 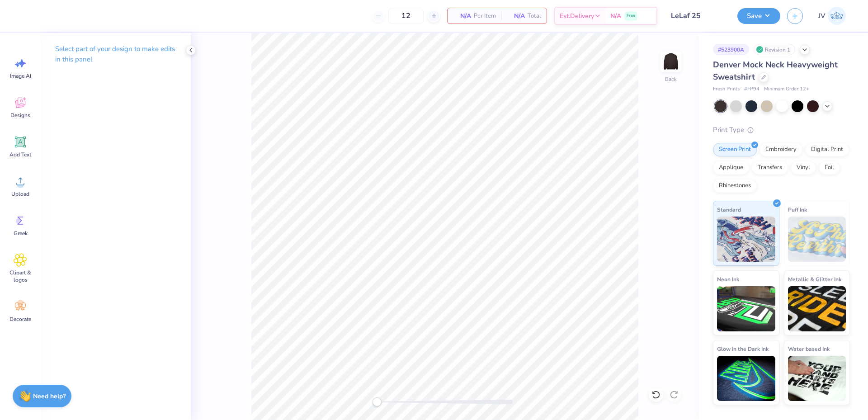 What do you see at coordinates (20, 319) in the screenshot?
I see `span: Decorate` at bounding box center [20, 319].